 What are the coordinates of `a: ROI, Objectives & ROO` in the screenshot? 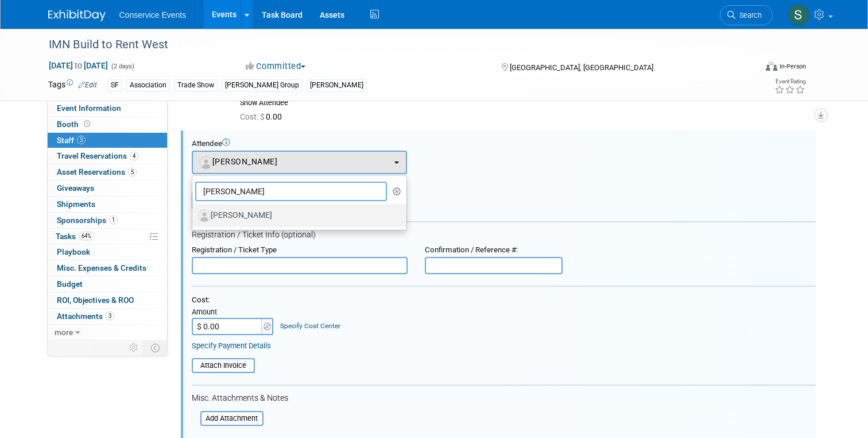 It's located at (108, 300).